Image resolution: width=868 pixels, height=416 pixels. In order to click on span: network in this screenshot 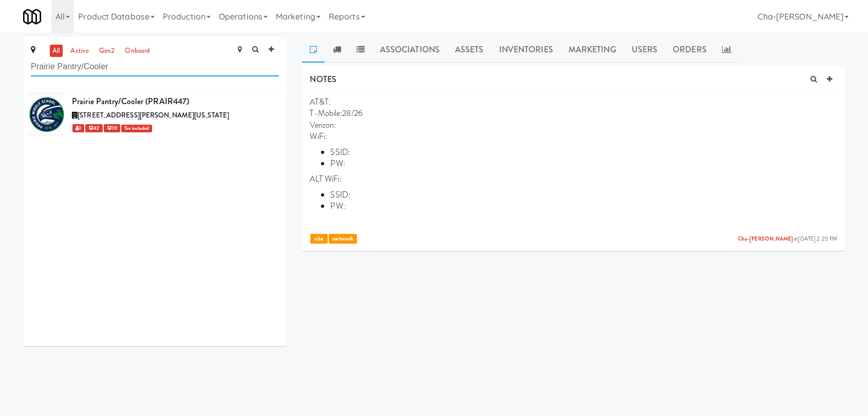, I will do `click(343, 238)`.